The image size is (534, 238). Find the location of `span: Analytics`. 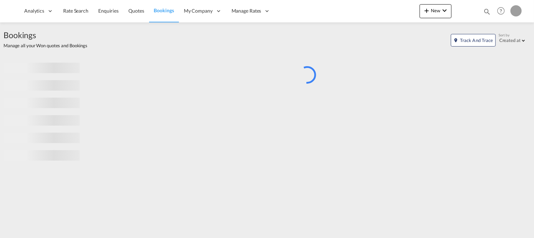

span: Analytics is located at coordinates (34, 11).